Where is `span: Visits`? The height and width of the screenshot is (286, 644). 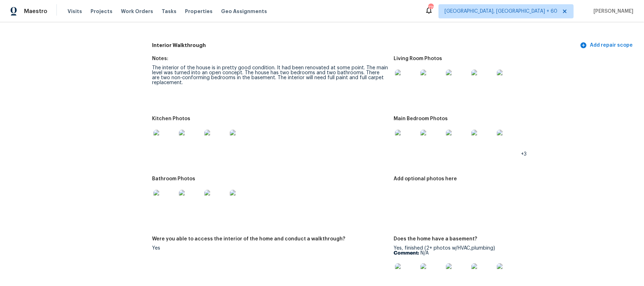 span: Visits is located at coordinates (75, 12).